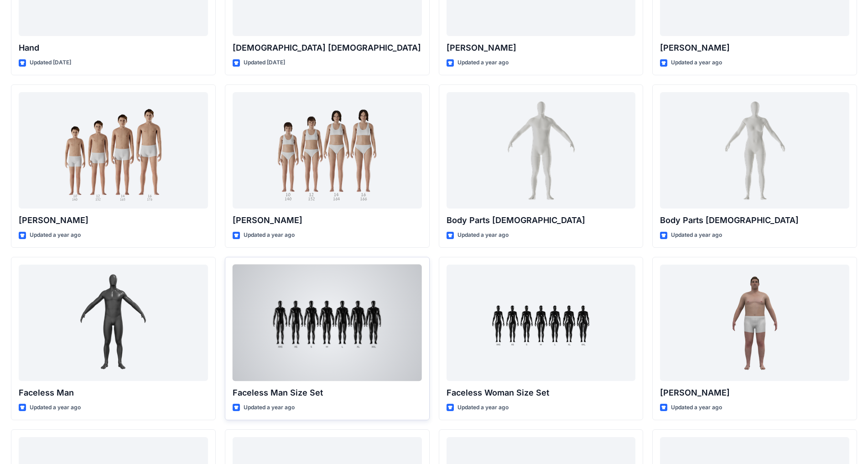 The width and height of the screenshot is (868, 464). I want to click on p: Hand, so click(113, 48).